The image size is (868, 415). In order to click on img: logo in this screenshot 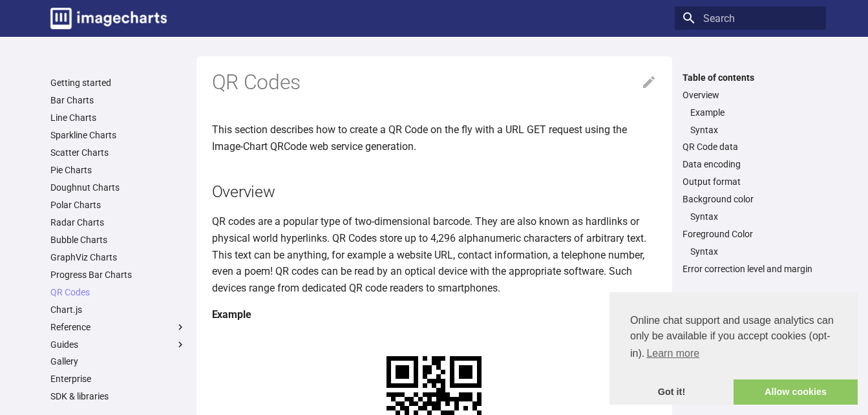, I will do `click(108, 18)`.